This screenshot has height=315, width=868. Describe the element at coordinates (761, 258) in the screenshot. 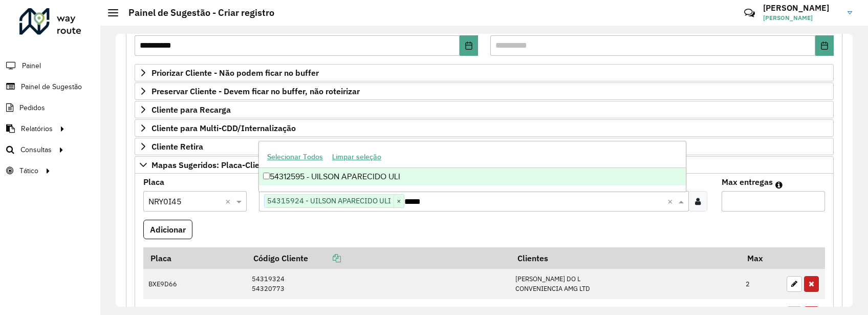

I see `th: Max` at that location.